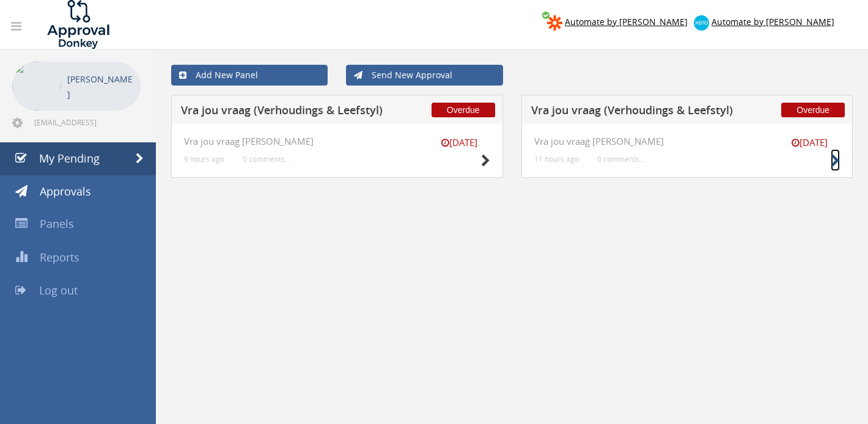 This screenshot has height=424, width=868. What do you see at coordinates (59, 258) in the screenshot?
I see `span: Reports` at bounding box center [59, 258].